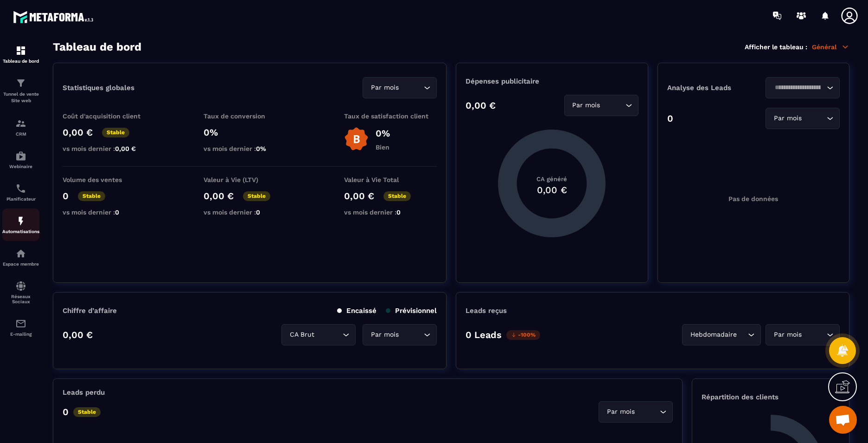  Describe the element at coordinates (21, 327) in the screenshot. I see `a: emailemailE-mailing` at that location.